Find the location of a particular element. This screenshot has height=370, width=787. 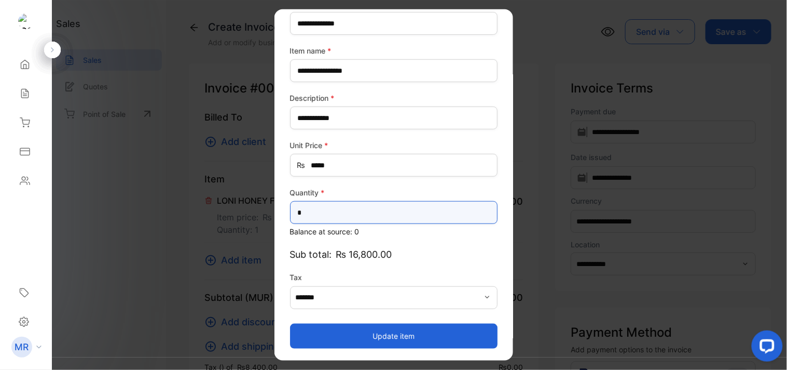

label: Item name is located at coordinates (394, 50).